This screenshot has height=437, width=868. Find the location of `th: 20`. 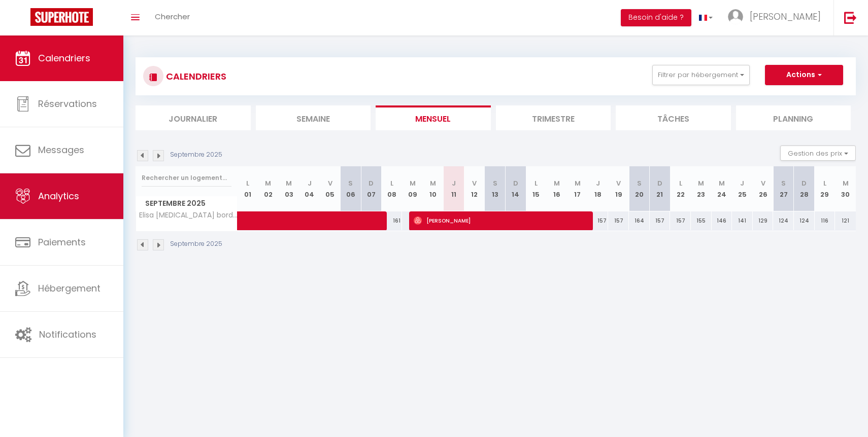

th: 20 is located at coordinates (639, 189).